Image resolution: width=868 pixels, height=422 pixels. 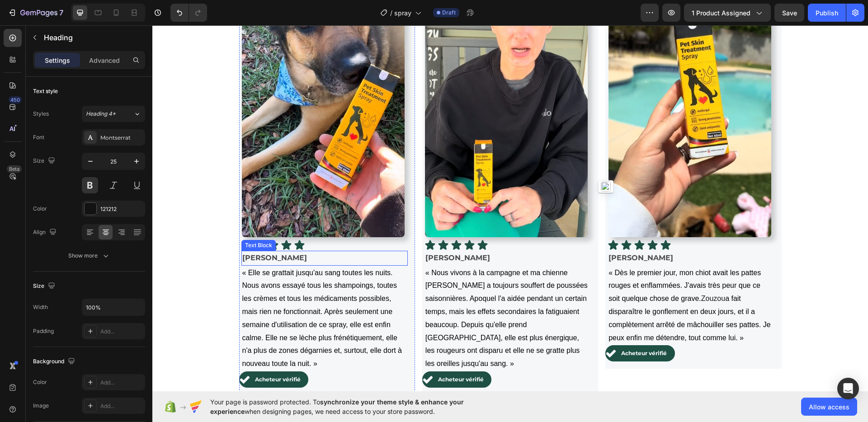 I want to click on button: 1 product assigned, so click(x=727, y=13).